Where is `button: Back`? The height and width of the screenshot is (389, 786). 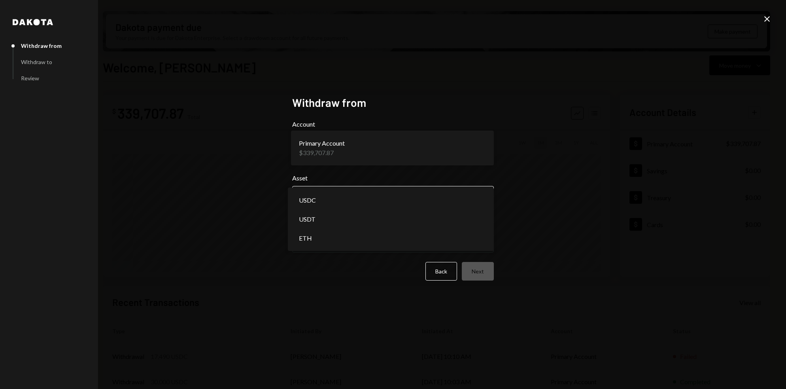
button: Back is located at coordinates (441, 271).